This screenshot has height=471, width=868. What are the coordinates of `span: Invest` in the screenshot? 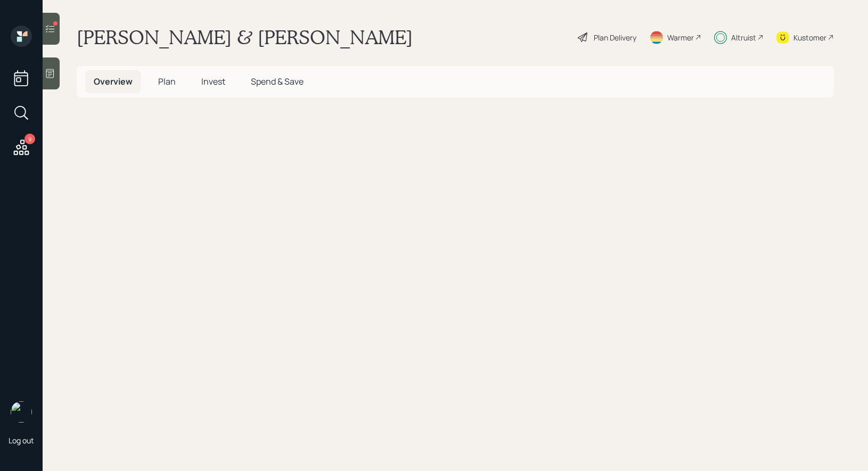 It's located at (213, 81).